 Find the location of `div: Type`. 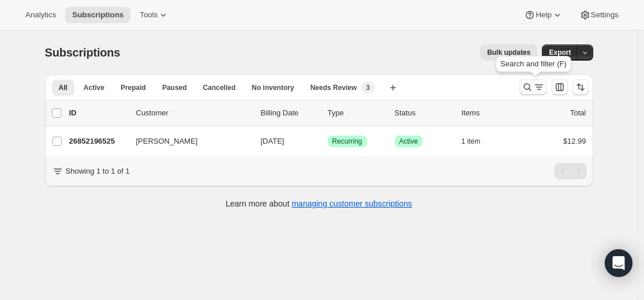

div: Type is located at coordinates (356, 113).